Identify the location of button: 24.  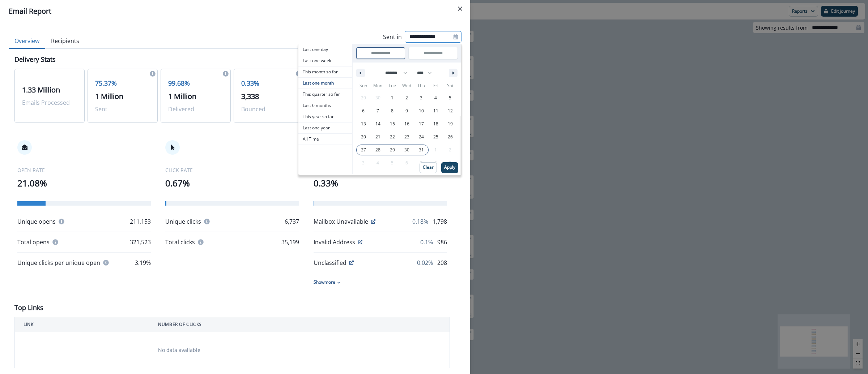
(421, 137).